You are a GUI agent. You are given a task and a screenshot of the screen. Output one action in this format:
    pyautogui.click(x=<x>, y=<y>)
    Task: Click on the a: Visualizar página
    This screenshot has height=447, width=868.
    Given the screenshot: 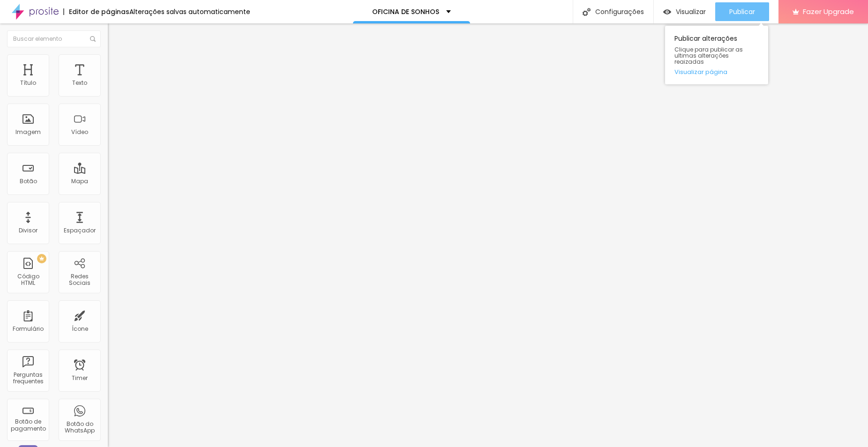 What is the action you would take?
    pyautogui.click(x=717, y=71)
    